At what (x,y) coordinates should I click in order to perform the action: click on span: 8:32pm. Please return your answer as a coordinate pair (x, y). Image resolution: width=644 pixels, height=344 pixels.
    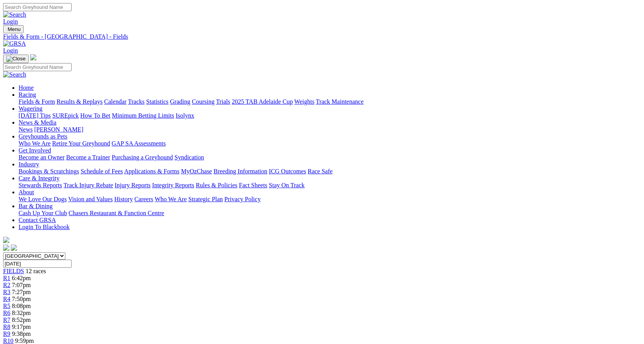
    Looking at the image, I should click on (21, 313).